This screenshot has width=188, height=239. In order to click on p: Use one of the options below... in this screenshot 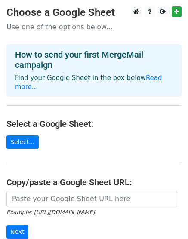, I will do `click(94, 27)`.